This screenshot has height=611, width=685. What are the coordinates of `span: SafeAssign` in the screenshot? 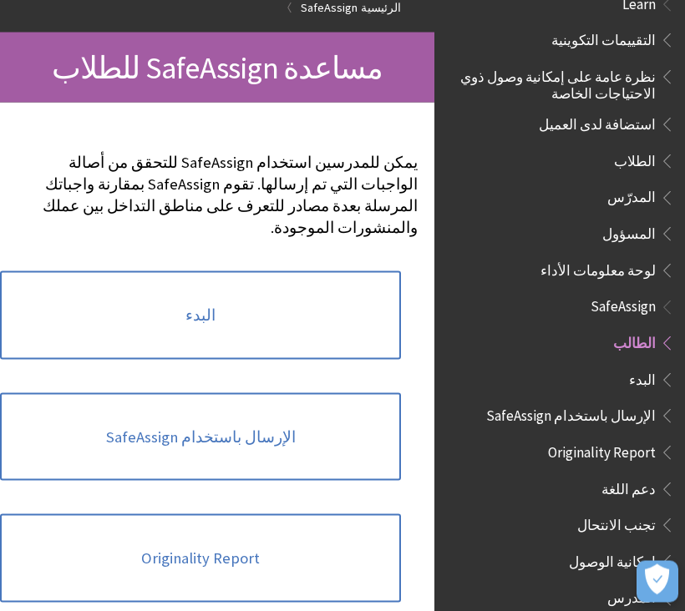 It's located at (623, 305).